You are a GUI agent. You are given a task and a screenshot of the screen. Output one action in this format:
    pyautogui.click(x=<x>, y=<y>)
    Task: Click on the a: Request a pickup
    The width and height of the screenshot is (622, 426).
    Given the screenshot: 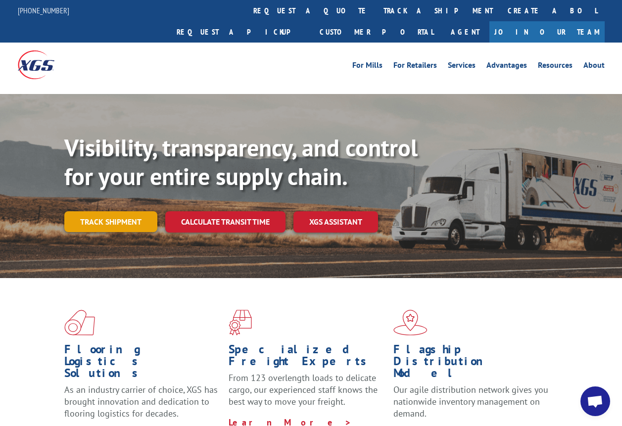 What is the action you would take?
    pyautogui.click(x=240, y=32)
    